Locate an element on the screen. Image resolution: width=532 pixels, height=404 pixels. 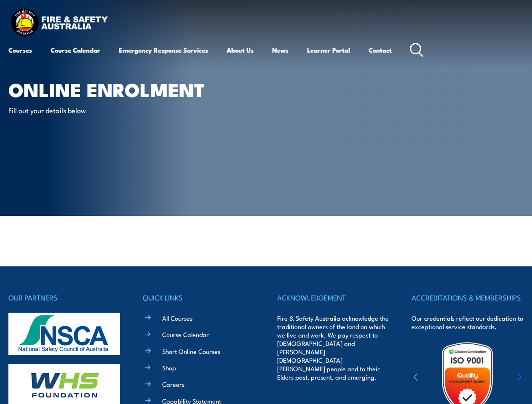
p: Fill out your details below is located at coordinates (85, 110).